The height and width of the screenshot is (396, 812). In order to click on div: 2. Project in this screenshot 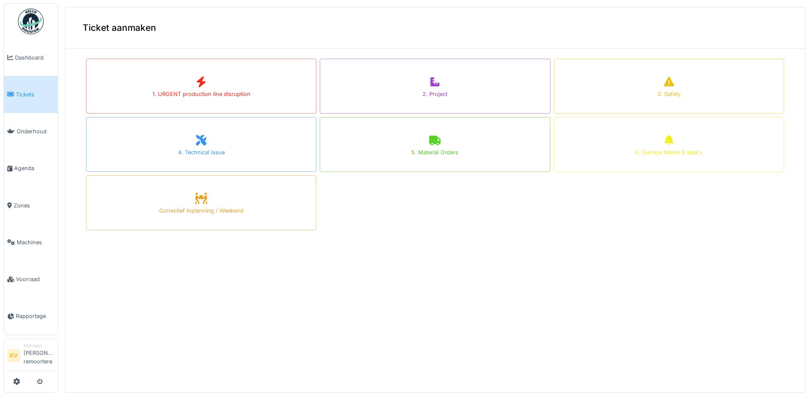, I will do `click(435, 94)`.